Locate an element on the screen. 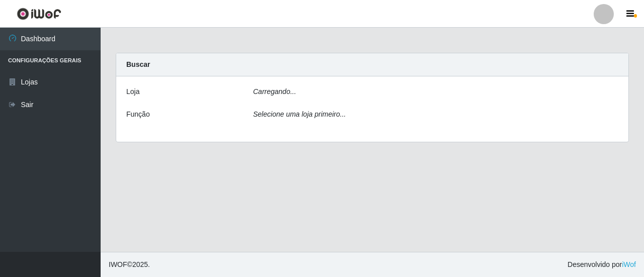 The image size is (644, 277). label: Loja is located at coordinates (133, 91).